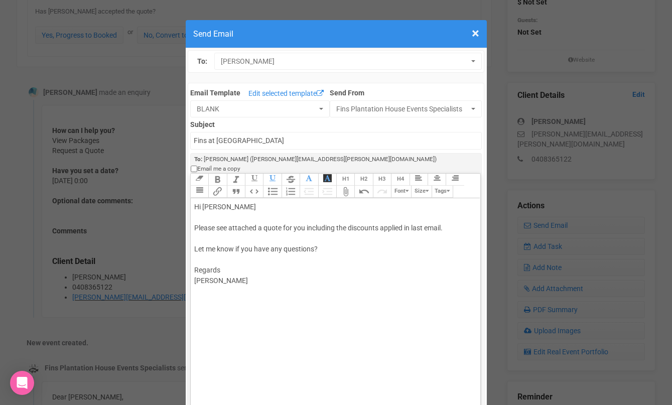 Image resolution: width=672 pixels, height=405 pixels. What do you see at coordinates (403, 109) in the screenshot?
I see `span: Fins Plantation House Events Specialists` at bounding box center [403, 109].